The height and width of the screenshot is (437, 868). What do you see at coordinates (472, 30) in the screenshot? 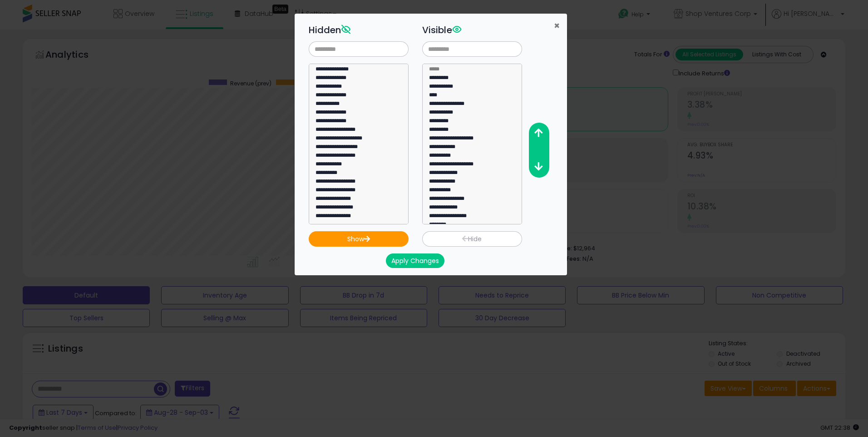
I see `h3: Visible` at bounding box center [472, 30].